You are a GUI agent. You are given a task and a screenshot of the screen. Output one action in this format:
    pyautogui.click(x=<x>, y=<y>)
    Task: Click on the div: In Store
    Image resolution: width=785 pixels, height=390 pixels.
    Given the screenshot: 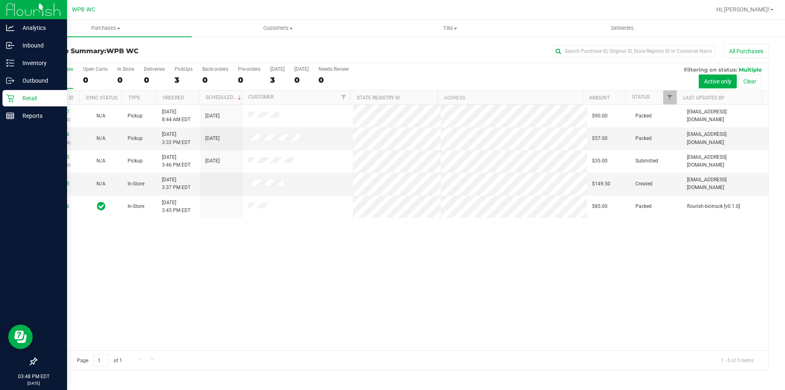 What is the action you would take?
    pyautogui.click(x=126, y=69)
    